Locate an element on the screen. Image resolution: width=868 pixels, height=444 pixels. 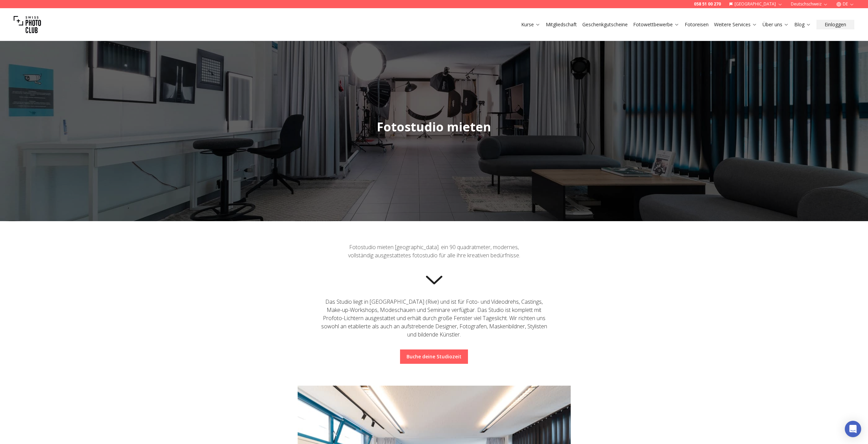
button: Geschenkgutscheine is located at coordinates (605, 25).